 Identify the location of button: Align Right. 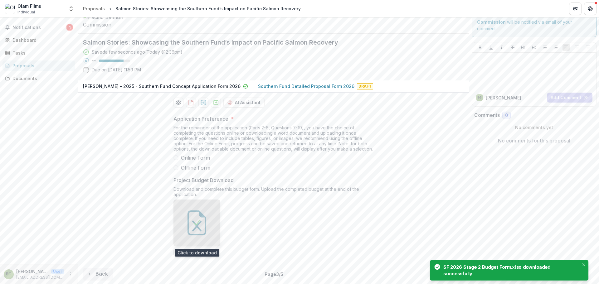
(588, 47).